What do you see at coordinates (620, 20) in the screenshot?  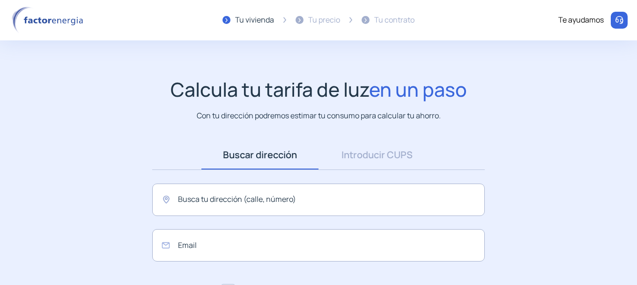 I see `img: llamar` at bounding box center [620, 20].